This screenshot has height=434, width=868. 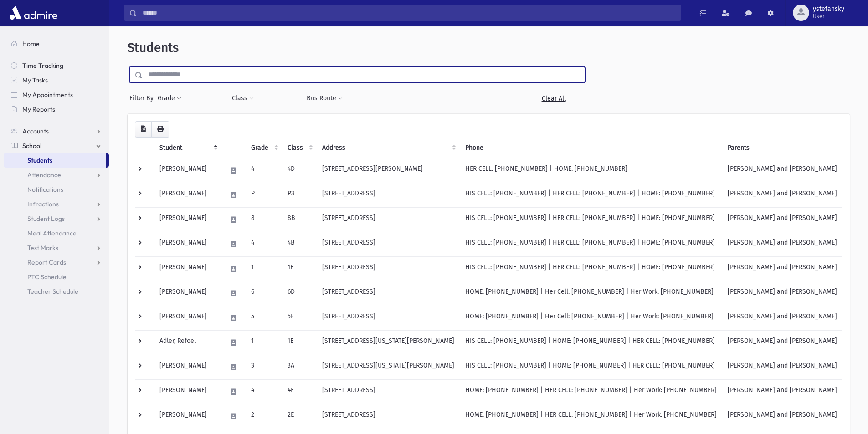 I want to click on td: 5E, so click(x=299, y=318).